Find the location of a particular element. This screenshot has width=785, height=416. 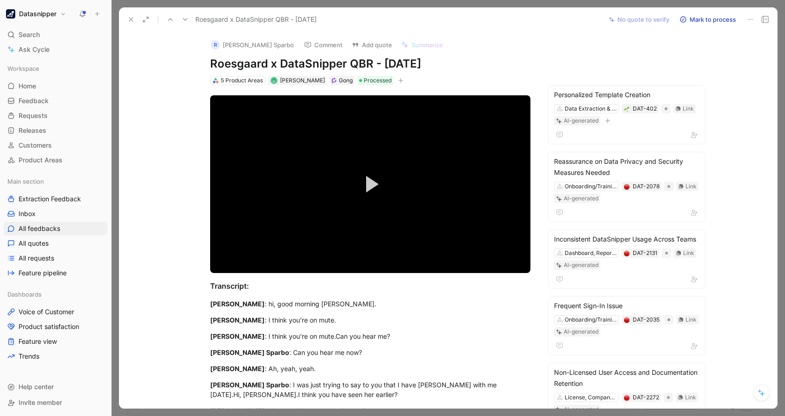

a: All feedbacks is located at coordinates (56, 229).